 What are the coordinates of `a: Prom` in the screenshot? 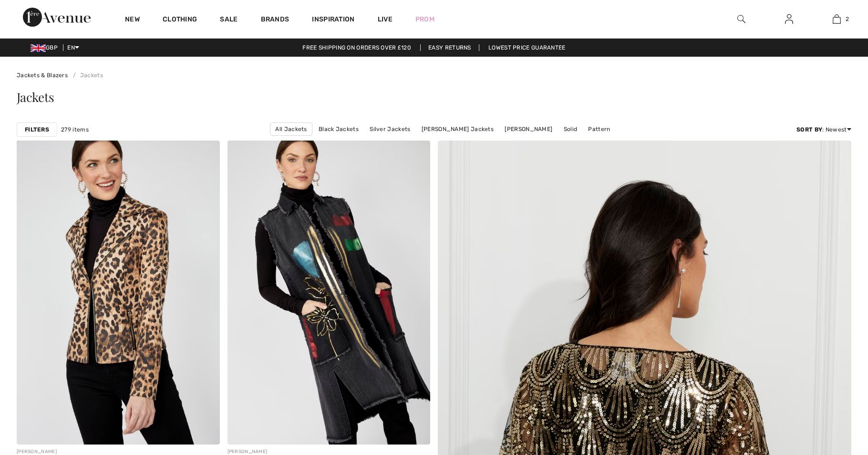 It's located at (425, 19).